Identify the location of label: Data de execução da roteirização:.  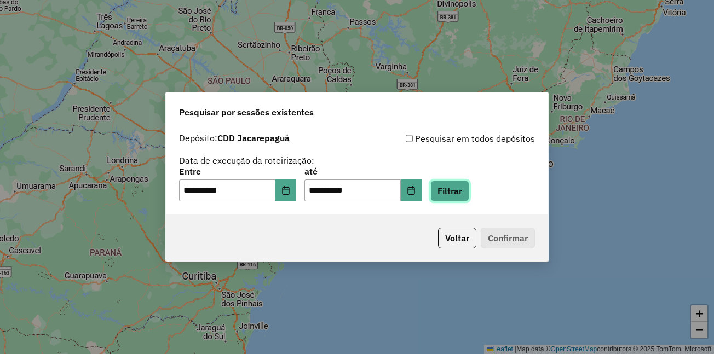
(246, 160).